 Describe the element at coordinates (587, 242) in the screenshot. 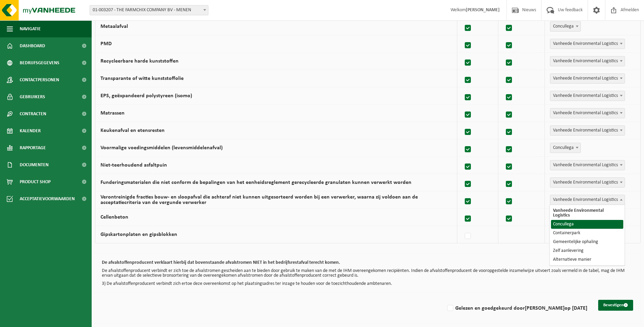

I see `li: Gemeentelijke ophaling` at that location.